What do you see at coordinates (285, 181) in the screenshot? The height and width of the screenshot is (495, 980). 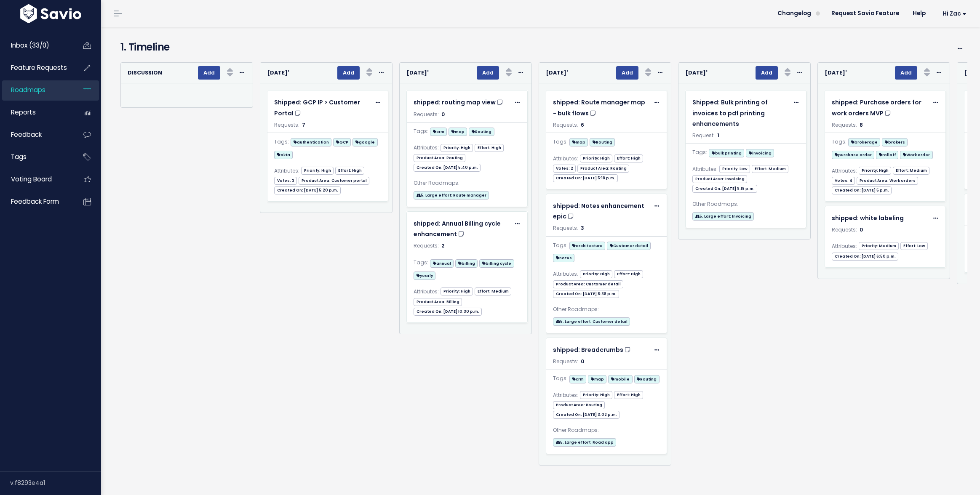 I see `span: Votes: 3` at bounding box center [285, 181].